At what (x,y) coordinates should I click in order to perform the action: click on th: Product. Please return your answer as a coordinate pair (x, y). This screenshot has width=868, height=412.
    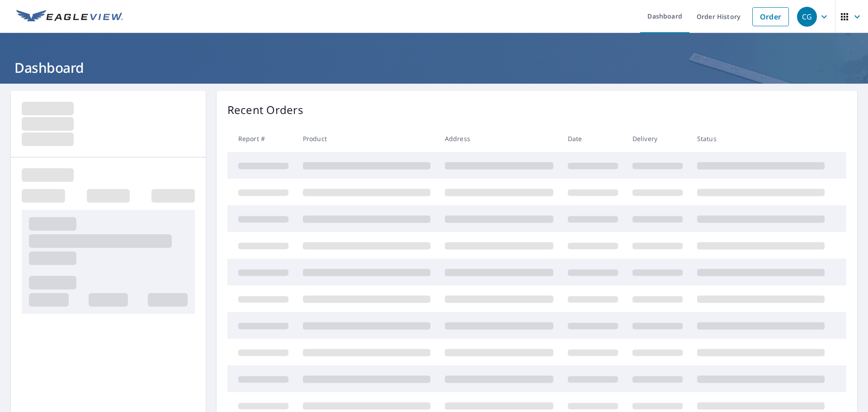
    Looking at the image, I should click on (367, 138).